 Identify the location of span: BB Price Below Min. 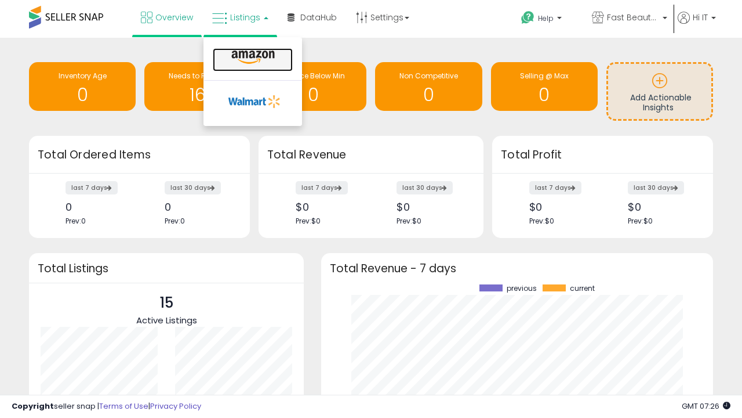
(313, 75).